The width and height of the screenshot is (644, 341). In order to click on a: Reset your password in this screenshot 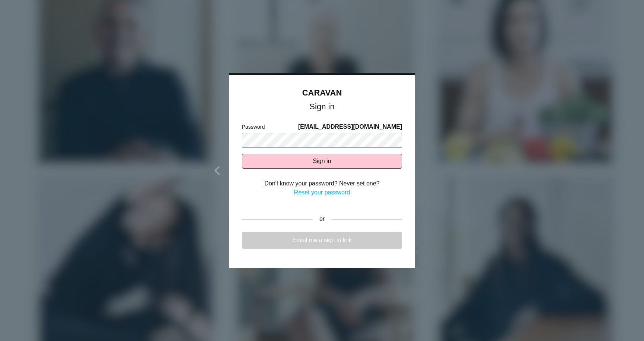, I will do `click(322, 192)`.